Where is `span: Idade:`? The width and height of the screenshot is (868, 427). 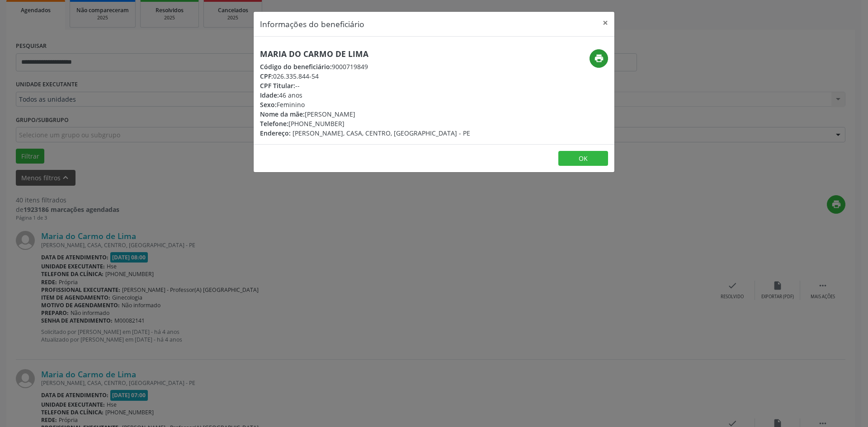
span: Idade: is located at coordinates (269, 95).